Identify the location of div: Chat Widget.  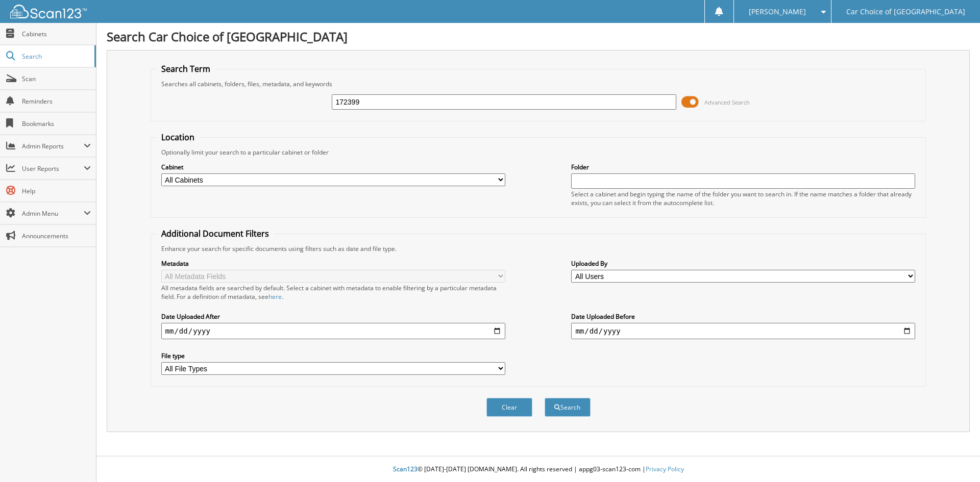
(955, 458).